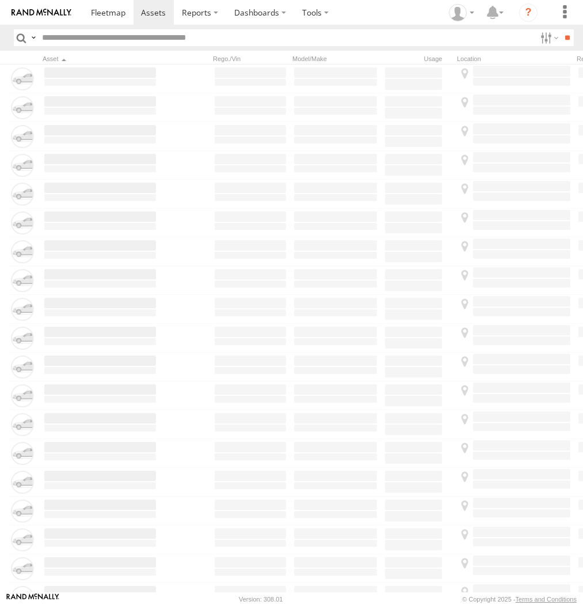 The image size is (583, 605). What do you see at coordinates (462, 13) in the screenshot?
I see `div: Fernando Valdez` at bounding box center [462, 13].